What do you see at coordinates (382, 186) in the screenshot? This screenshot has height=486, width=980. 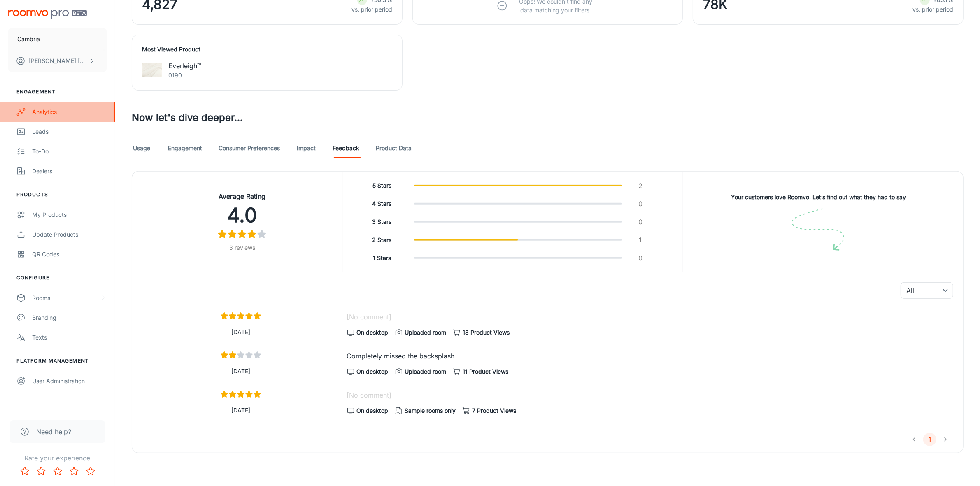 I see `h6: 5 Stars` at bounding box center [382, 186].